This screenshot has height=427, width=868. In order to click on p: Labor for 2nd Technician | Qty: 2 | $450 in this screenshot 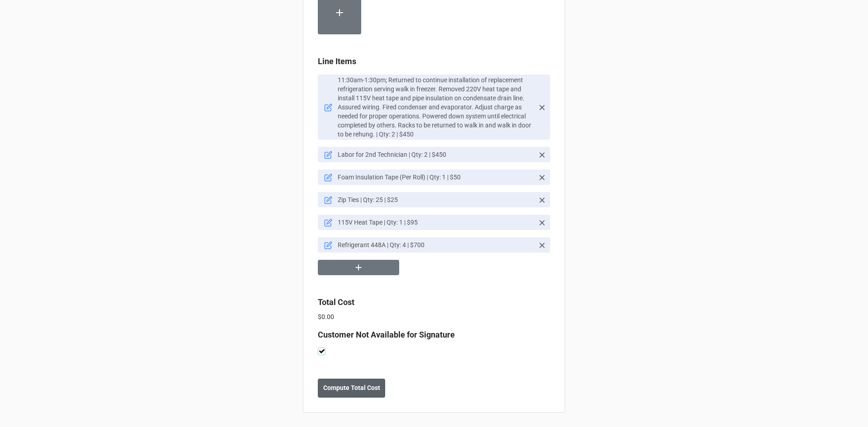, I will do `click(436, 155)`.